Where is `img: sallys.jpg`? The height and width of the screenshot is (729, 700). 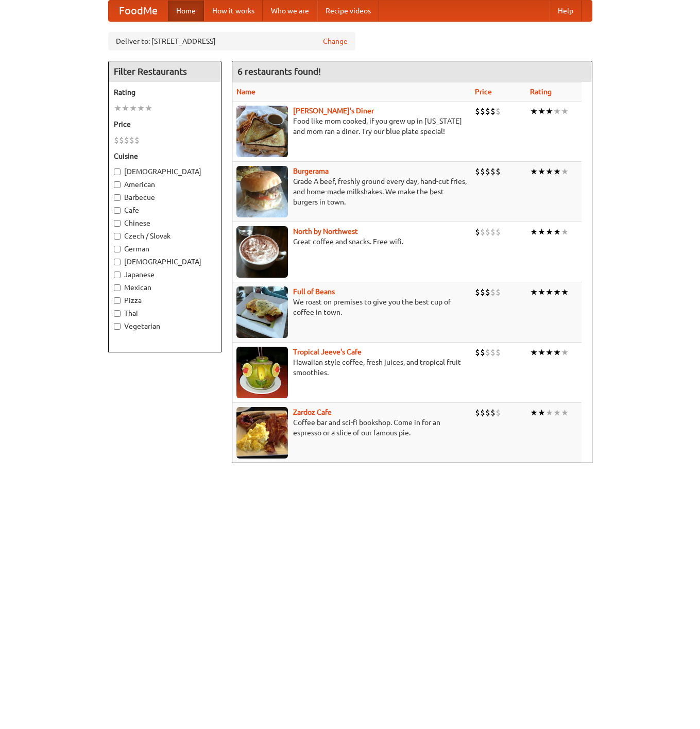
img: sallys.jpg is located at coordinates (262, 131).